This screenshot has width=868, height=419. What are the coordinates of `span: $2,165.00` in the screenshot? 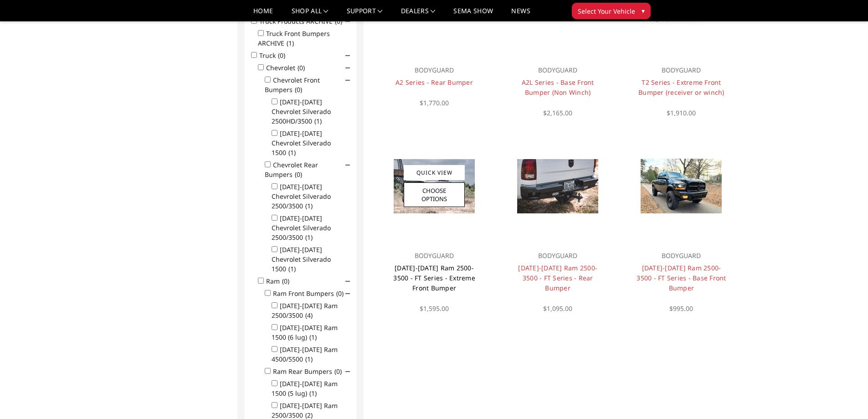 It's located at (558, 112).